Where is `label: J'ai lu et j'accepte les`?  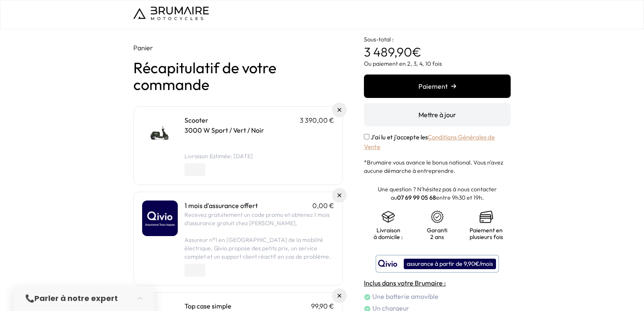
label: J'ai lu et j'accepte les is located at coordinates (430, 142).